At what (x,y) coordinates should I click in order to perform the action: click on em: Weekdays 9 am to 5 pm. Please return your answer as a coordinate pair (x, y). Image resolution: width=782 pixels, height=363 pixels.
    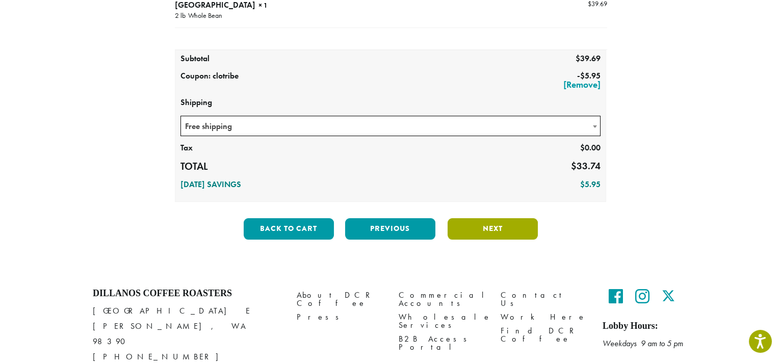
    Looking at the image, I should click on (643, 343).